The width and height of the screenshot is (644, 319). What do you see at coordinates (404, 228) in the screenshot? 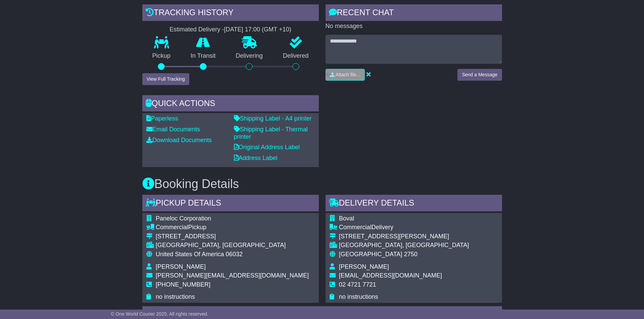
I see `div: Delivery` at bounding box center [404, 228].